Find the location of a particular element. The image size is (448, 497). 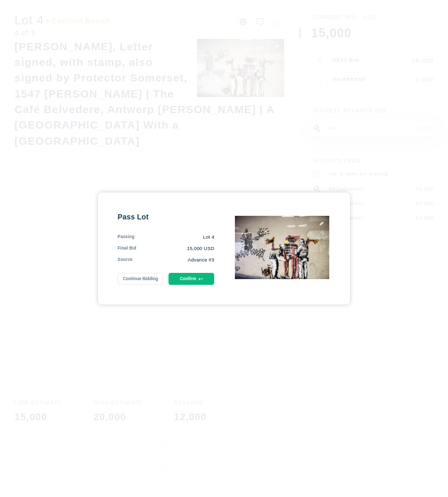

div: Advance #3 is located at coordinates (174, 259).